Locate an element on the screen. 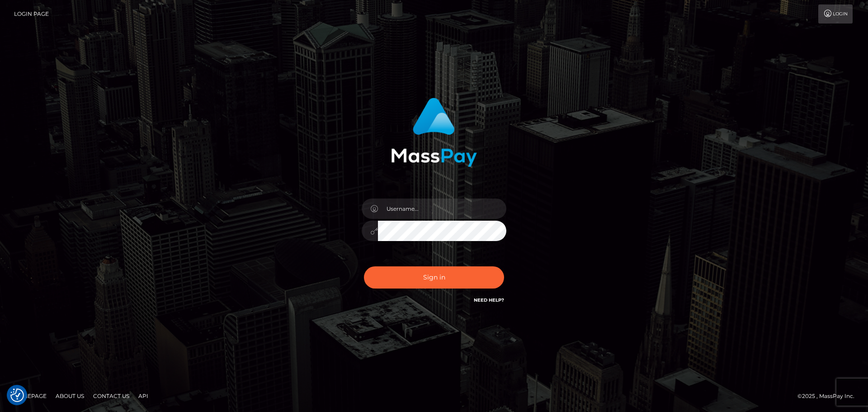 The image size is (868, 412). a: Login Page is located at coordinates (31, 14).